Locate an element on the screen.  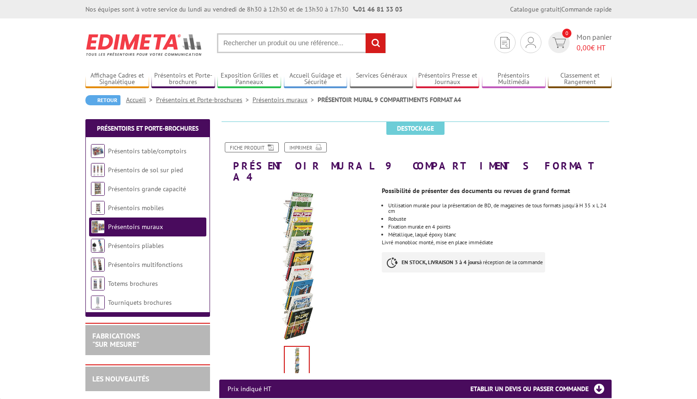
a: Exposition Grilles et Panneaux is located at coordinates (249, 79).